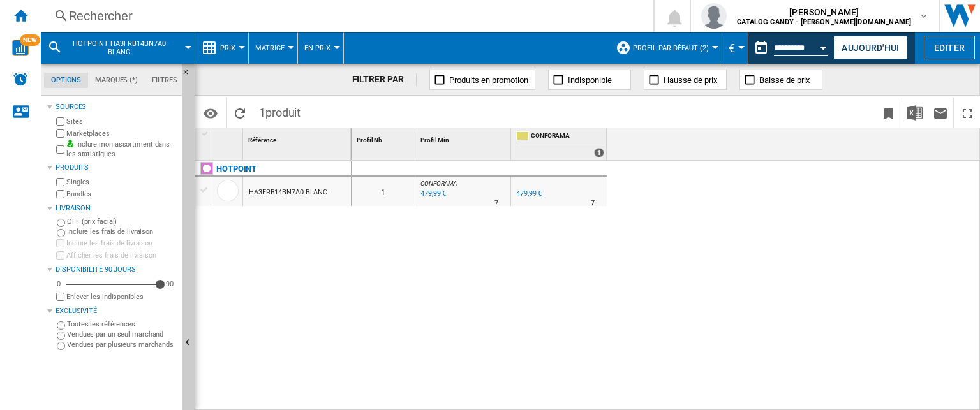 The width and height of the screenshot is (980, 410). Describe the element at coordinates (280, 111) in the screenshot. I see `span: 1` at that location.